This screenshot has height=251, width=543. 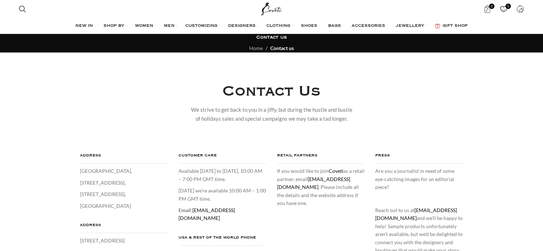 What do you see at coordinates (169, 26) in the screenshot?
I see `span: MEN` at bounding box center [169, 26].